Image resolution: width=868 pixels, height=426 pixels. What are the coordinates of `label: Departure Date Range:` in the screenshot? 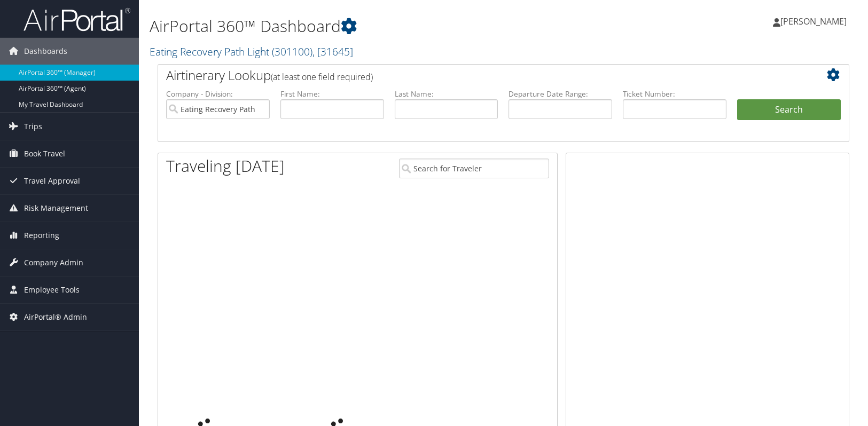 It's located at (560, 94).